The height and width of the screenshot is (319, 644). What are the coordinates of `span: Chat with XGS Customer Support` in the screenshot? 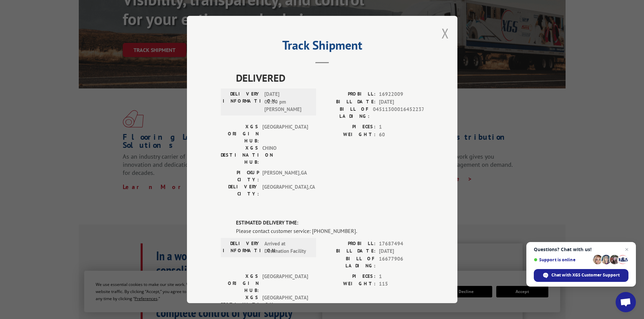 It's located at (586, 275).